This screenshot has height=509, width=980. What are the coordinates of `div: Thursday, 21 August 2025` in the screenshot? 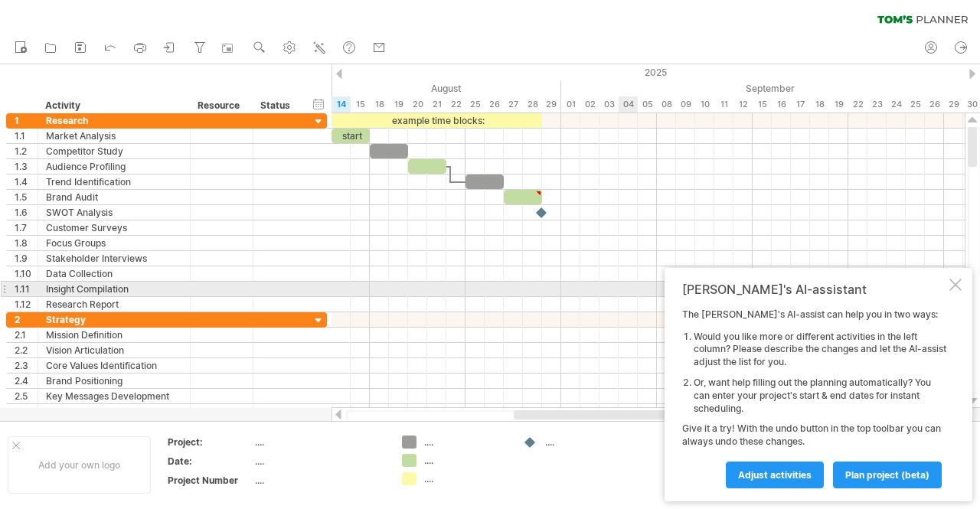 It's located at (436, 104).